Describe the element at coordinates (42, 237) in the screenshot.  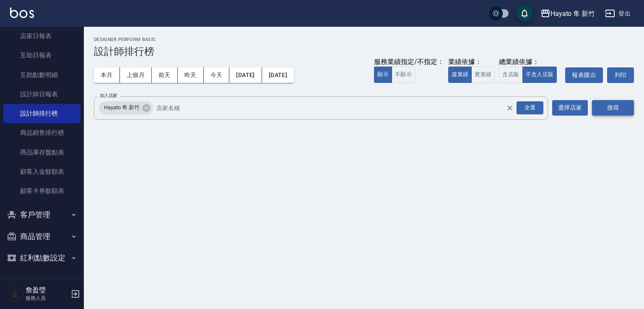
I see `button: 商品管理` at that location.